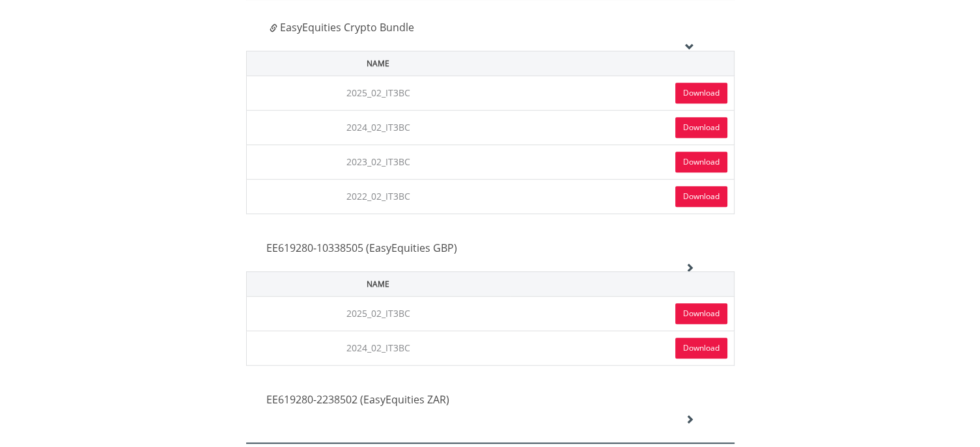 The image size is (980, 447). Describe the element at coordinates (347, 28) in the screenshot. I see `span: EasyEquities Crypto Bundle` at that location.